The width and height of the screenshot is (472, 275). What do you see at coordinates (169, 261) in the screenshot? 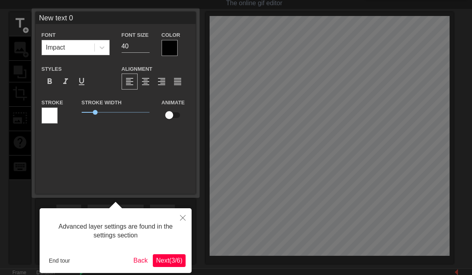
I see `button: Next` at bounding box center [169, 261].